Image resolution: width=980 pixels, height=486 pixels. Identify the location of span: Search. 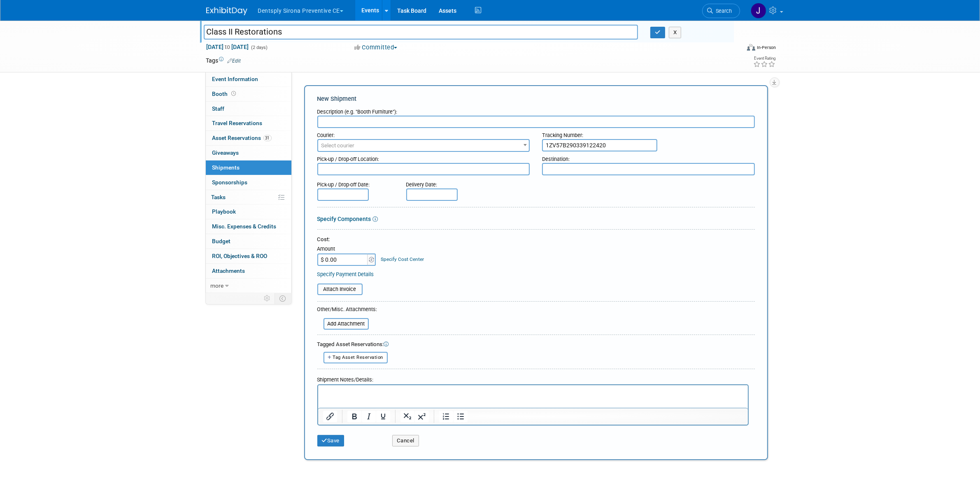
(722, 11).